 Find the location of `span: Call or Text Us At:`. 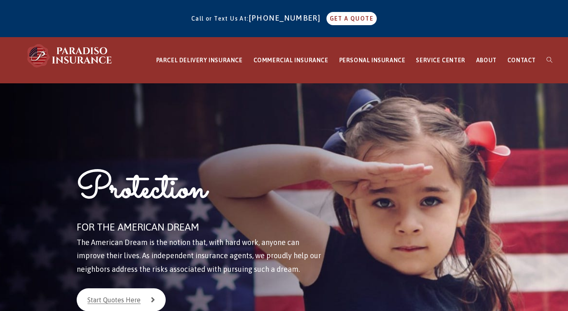

span: Call or Text Us At: is located at coordinates (220, 19).